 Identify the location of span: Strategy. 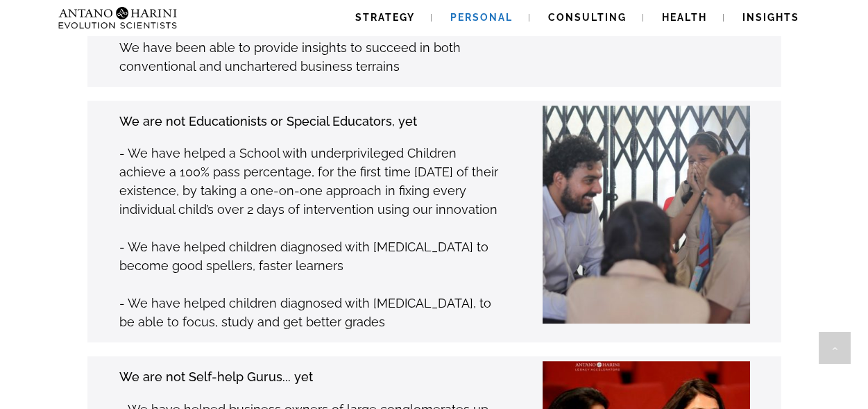
(385, 18).